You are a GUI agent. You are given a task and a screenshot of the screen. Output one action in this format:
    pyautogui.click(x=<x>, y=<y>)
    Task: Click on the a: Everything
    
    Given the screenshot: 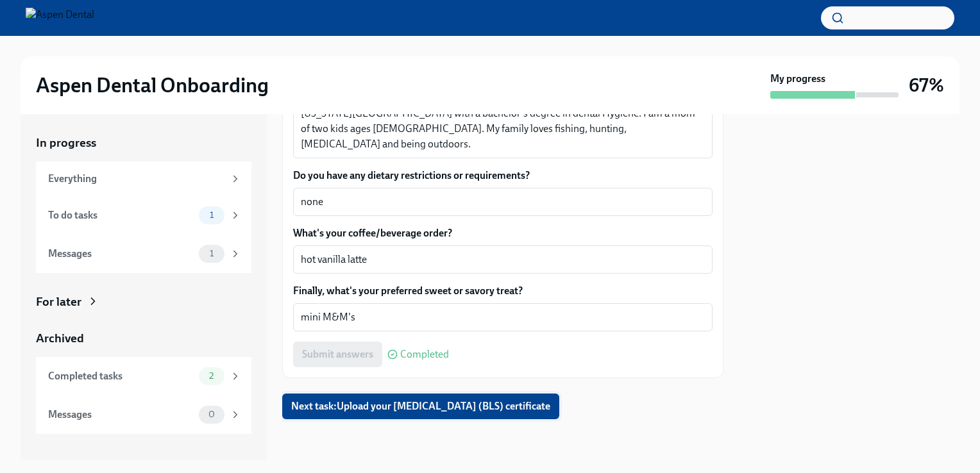 What is the action you would take?
    pyautogui.click(x=144, y=179)
    